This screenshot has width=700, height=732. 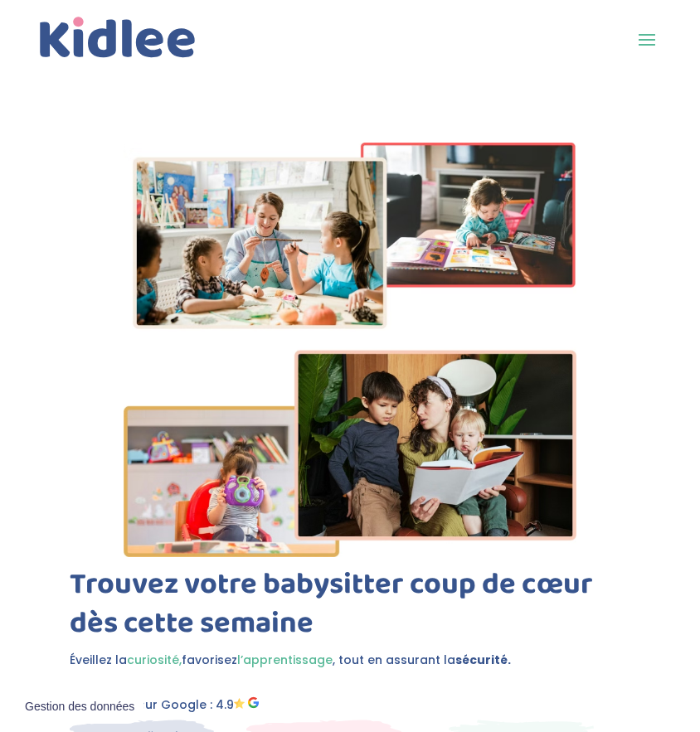 I want to click on h1: Trouvez votre babysitter coup de cœur dès cette semaine, so click(x=350, y=608).